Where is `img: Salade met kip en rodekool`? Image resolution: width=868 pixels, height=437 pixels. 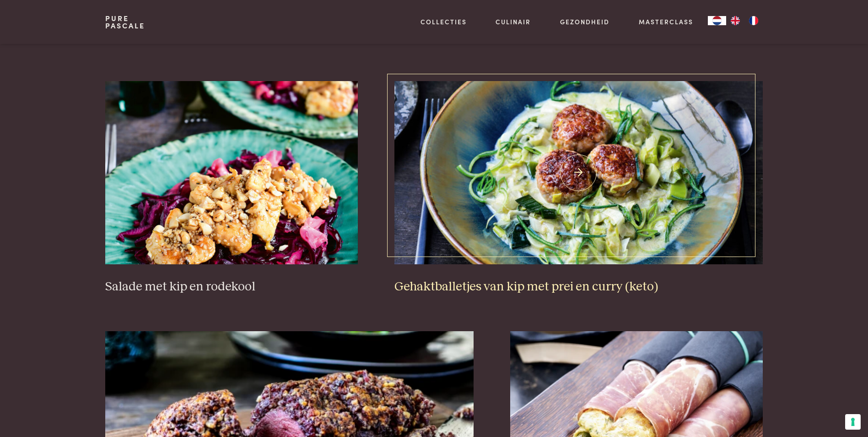
img: Salade met kip en rodekool is located at coordinates (232, 173).